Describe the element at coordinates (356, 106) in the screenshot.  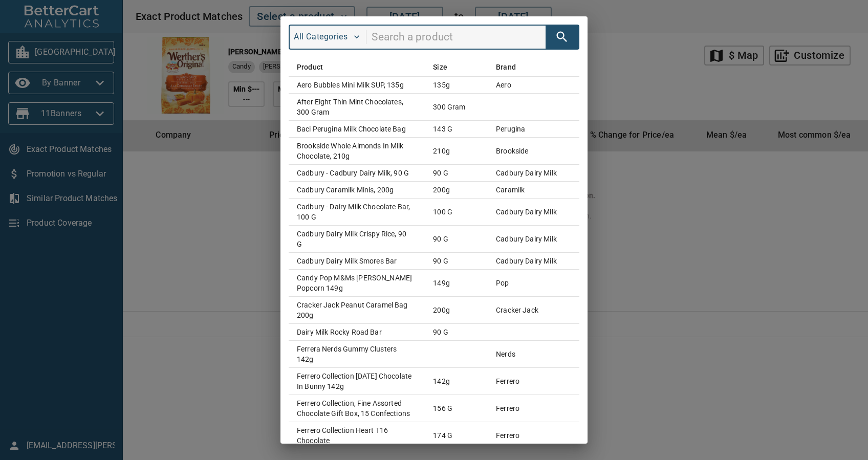
I see `td: After Eight Thin Mint Chocolates, 300 Gram` at that location.